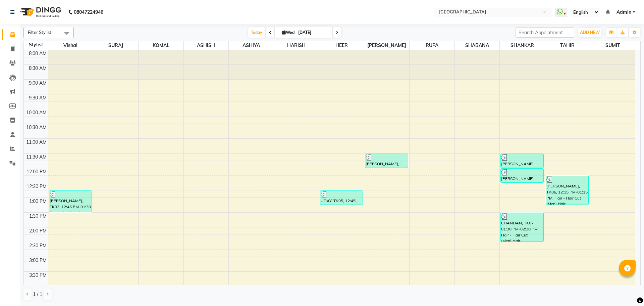 Image resolution: width=644 pixels, height=306 pixels. I want to click on span: RUPA, so click(432, 45).